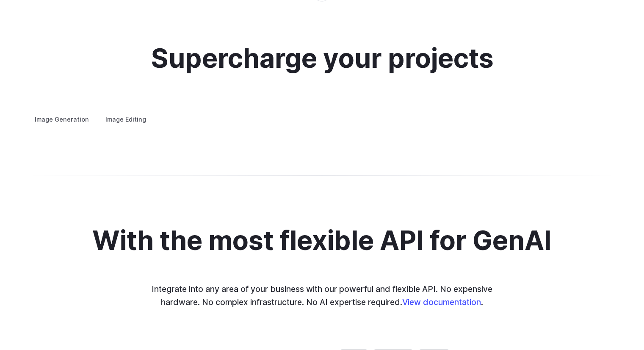 Image resolution: width=644 pixels, height=350 pixels. What do you see at coordinates (322, 240) in the screenshot?
I see `h2: With the most flexible API for GenAI` at bounding box center [322, 240].